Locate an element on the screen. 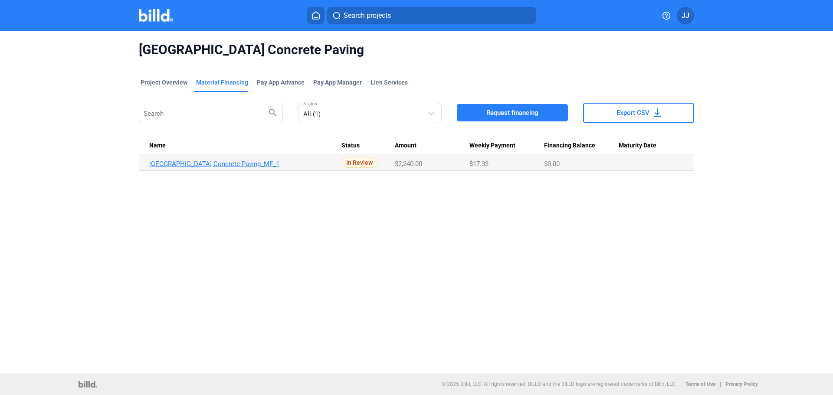  span: Request financing is located at coordinates (512, 113).